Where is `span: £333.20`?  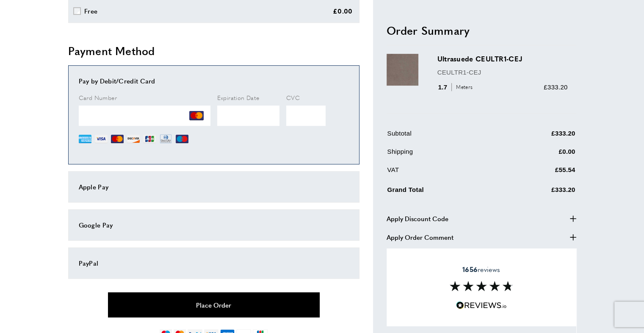
span: £333.20 is located at coordinates (555, 87).